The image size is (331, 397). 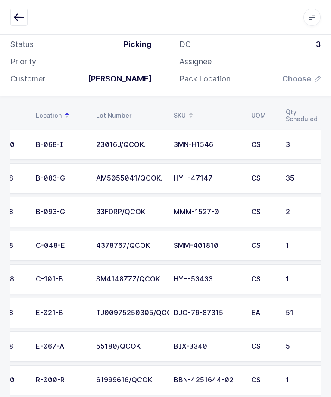 What do you see at coordinates (205, 79) in the screenshot?
I see `div: Pack Location` at bounding box center [205, 79].